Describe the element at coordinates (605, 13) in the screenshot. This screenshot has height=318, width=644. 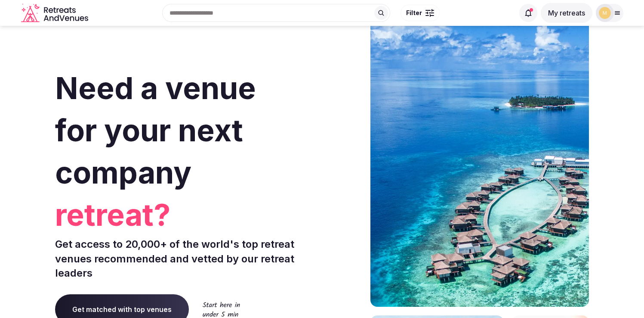
I see `img: mana.vakili` at that location.